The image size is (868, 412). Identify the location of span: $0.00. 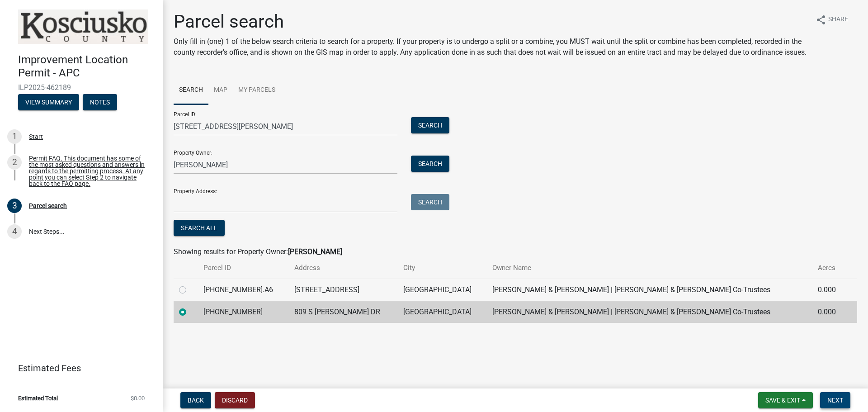
(137, 398).